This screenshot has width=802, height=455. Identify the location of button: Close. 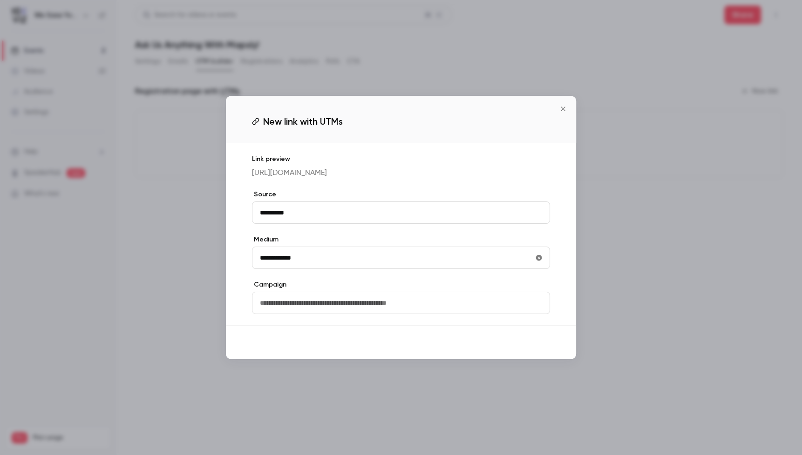
(563, 109).